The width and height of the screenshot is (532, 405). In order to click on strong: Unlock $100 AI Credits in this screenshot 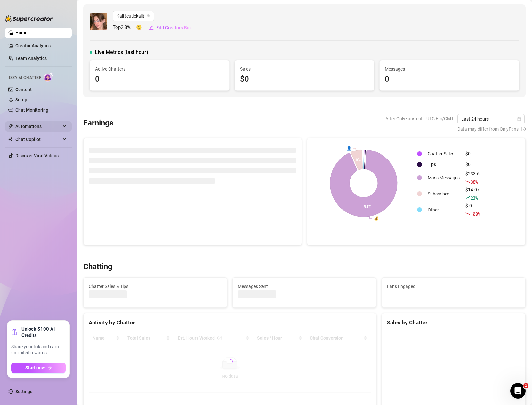, I will do `click(43, 332)`.